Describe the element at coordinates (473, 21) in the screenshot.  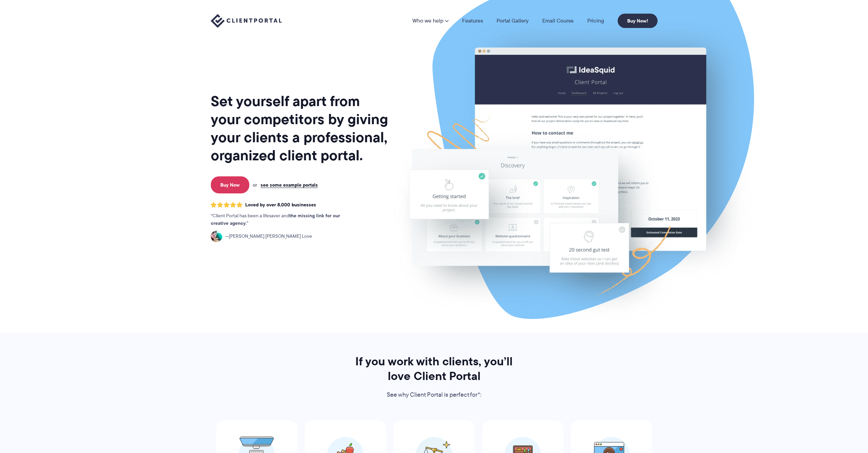
I see `a: Features` at that location.